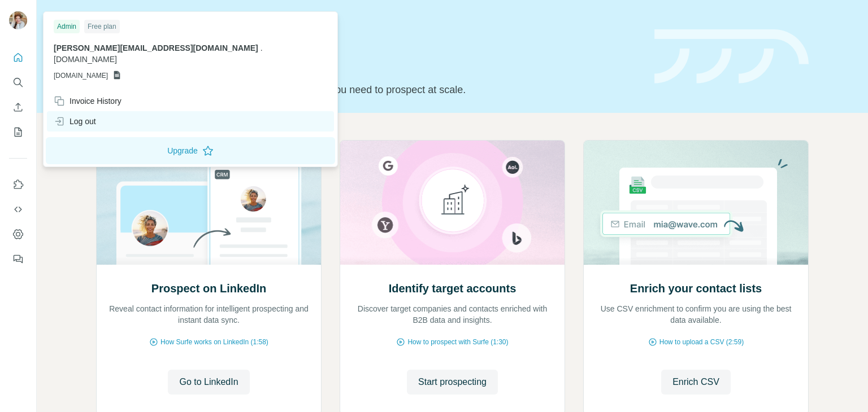  What do you see at coordinates (368, 27) in the screenshot?
I see `div: Quick start` at bounding box center [368, 27].